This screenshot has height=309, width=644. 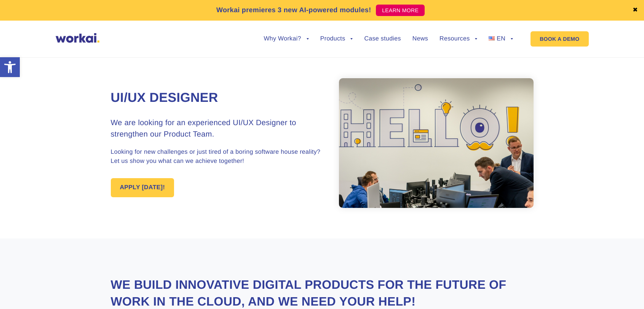 I want to click on a: BOOK A DEMO, so click(x=559, y=39).